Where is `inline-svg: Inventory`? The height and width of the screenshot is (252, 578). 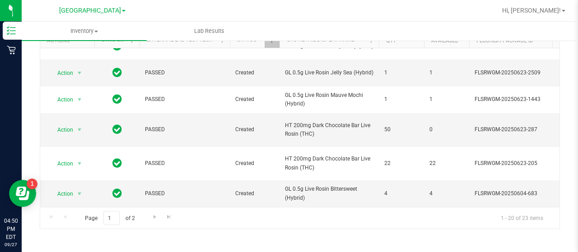 inline-svg: Inventory is located at coordinates (11, 31).